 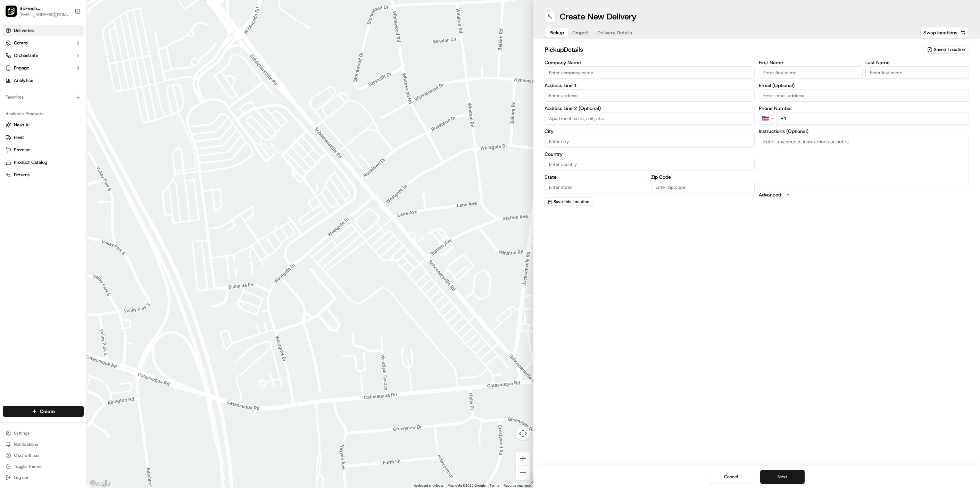 What do you see at coordinates (43, 97) in the screenshot?
I see `div: Favorites` at bounding box center [43, 97].